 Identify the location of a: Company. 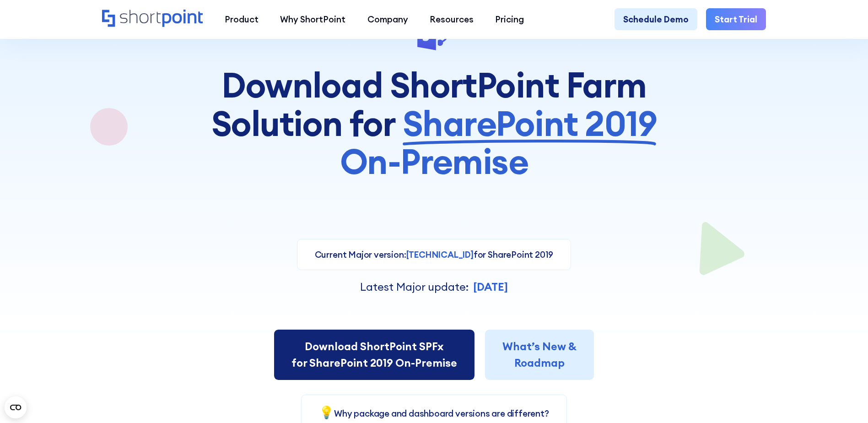
(388, 19).